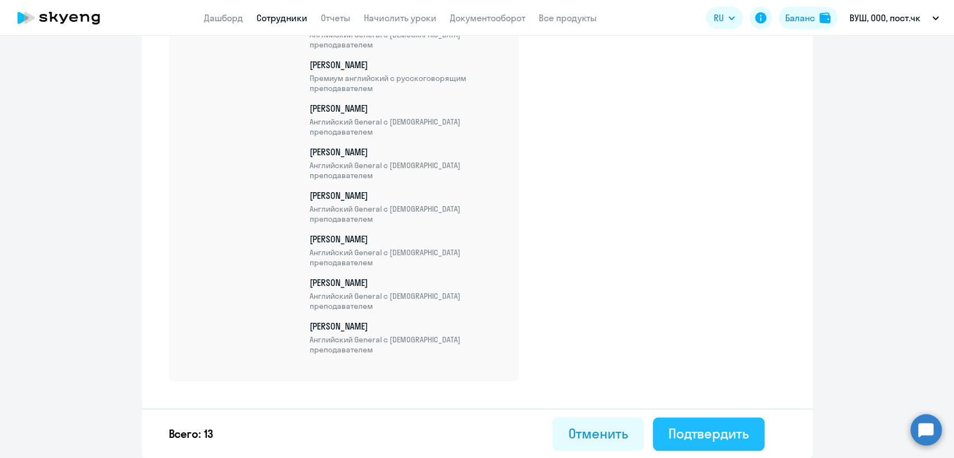 The image size is (954, 458). I want to click on div: Отменить, so click(597, 434).